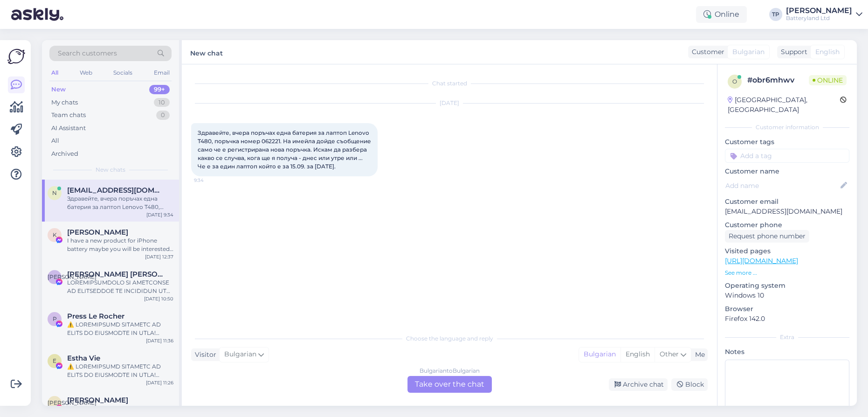 The height and width of the screenshot is (417, 868). What do you see at coordinates (599, 355) in the screenshot?
I see `div: Bulgarian` at bounding box center [599, 355].